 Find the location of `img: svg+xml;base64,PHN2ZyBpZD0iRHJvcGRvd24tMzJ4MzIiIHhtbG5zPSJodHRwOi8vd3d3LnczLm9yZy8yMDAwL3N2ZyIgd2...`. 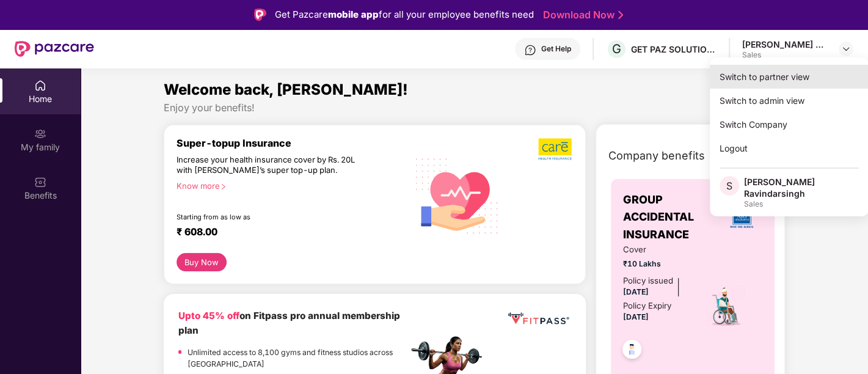

img: svg+xml;base64,PHN2ZyBpZD0iRHJvcGRvd24tMzJ4MzIiIHhtbG5zPSJodHRwOi8vd3d3LnczLm9yZy8yMDAwL3N2ZyIgd2... is located at coordinates (846, 49).